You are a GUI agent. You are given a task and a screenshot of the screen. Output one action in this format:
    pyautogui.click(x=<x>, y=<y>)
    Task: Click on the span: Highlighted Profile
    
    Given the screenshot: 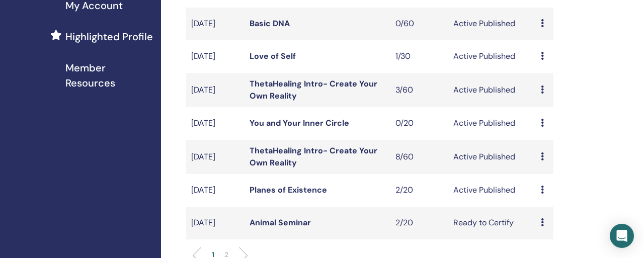 What is the action you would take?
    pyautogui.click(x=109, y=37)
    